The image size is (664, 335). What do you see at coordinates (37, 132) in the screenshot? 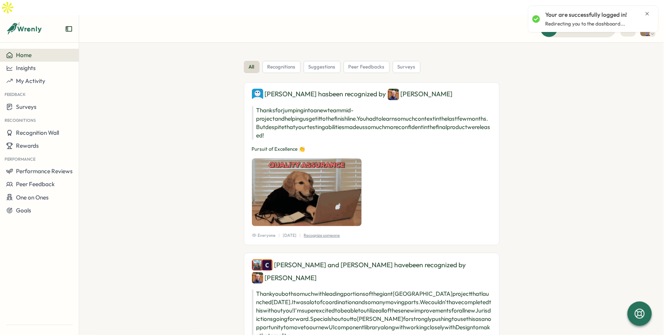
I see `span: Recognition Wall` at bounding box center [37, 132].